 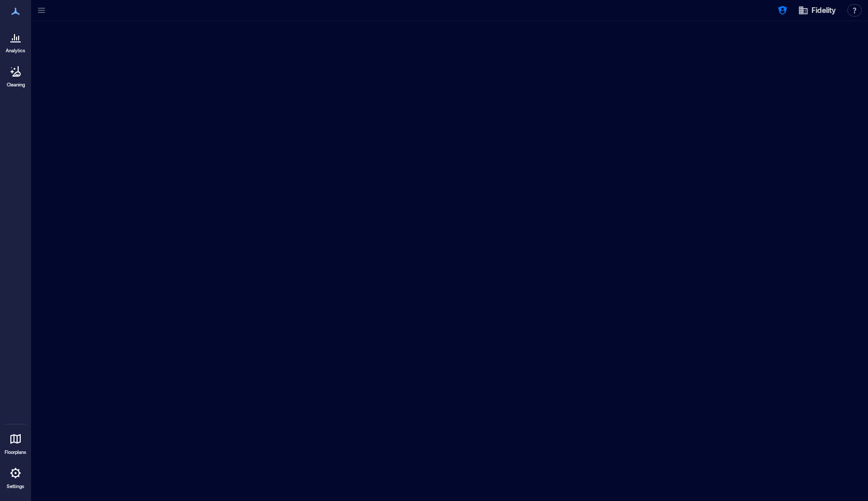 What do you see at coordinates (16, 41) in the screenshot?
I see `a: Analytics` at bounding box center [16, 41].